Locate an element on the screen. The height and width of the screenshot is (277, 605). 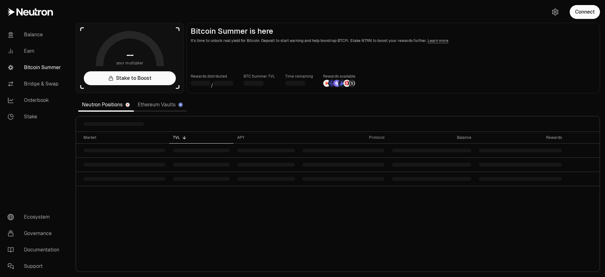
div: TVL is located at coordinates (201, 137).